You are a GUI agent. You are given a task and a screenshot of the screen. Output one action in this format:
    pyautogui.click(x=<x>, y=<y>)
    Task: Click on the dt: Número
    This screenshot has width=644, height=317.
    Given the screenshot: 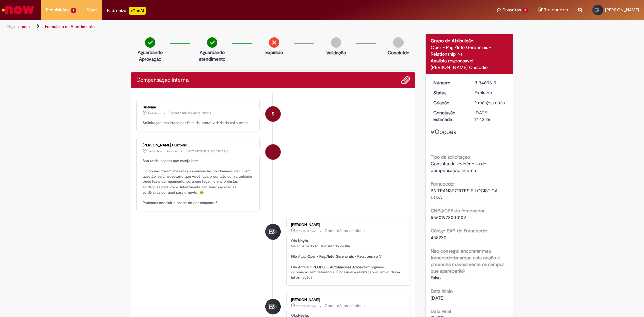 What is the action you would take?
    pyautogui.click(x=449, y=83)
    